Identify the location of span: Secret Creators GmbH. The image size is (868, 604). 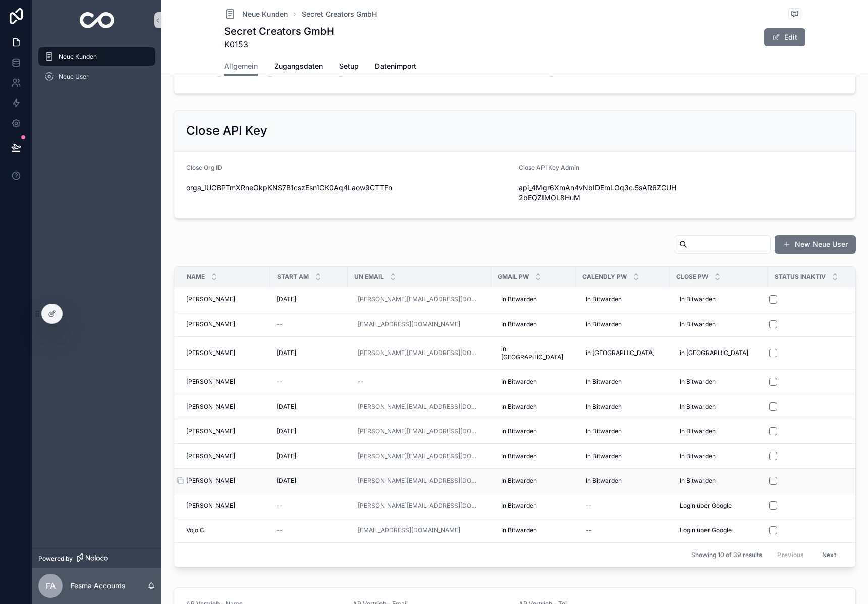
(339, 15).